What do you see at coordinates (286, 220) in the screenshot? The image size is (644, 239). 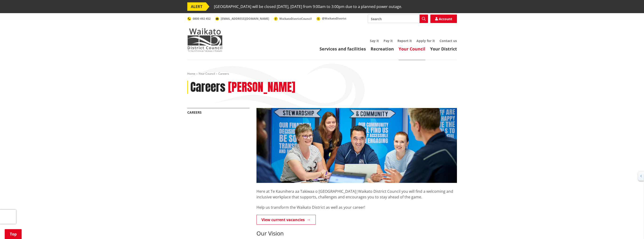 I see `a: View current vacancies` at bounding box center [286, 220].